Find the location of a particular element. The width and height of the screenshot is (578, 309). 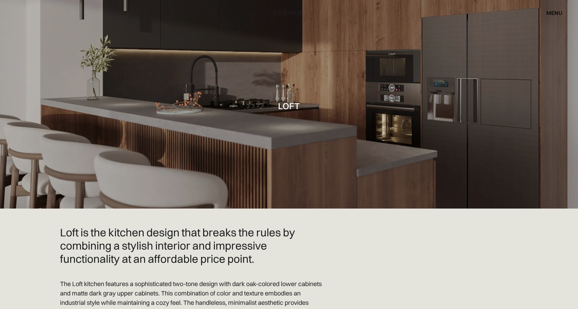

a: home is located at coordinates (289, 13).